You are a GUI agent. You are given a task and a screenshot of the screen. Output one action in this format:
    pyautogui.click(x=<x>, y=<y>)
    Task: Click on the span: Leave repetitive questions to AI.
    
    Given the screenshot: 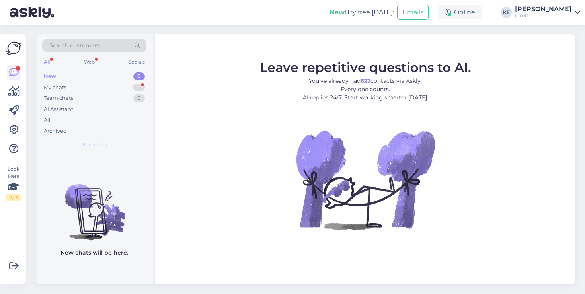 What is the action you would take?
    pyautogui.click(x=365, y=67)
    